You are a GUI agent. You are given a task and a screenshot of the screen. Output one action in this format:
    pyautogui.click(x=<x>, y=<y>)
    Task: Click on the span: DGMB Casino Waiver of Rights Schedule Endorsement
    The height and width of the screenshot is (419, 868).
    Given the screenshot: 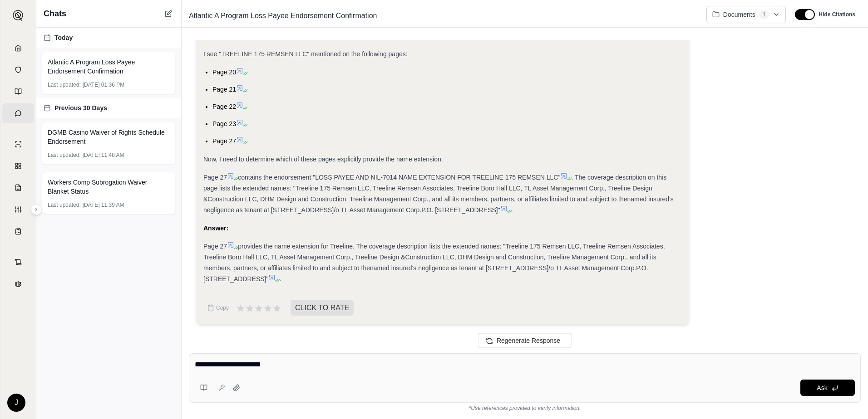 What is the action you would take?
    pyautogui.click(x=108, y=137)
    